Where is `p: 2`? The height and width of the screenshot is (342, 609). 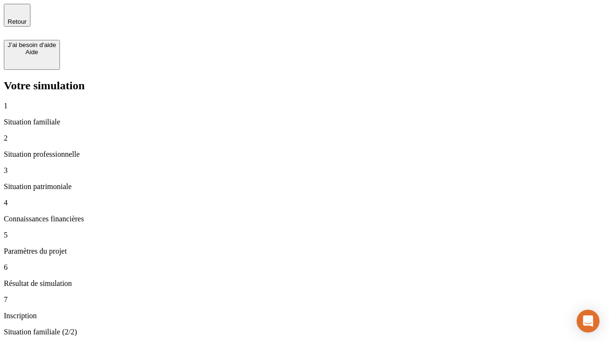 p: 2 is located at coordinates (304, 138).